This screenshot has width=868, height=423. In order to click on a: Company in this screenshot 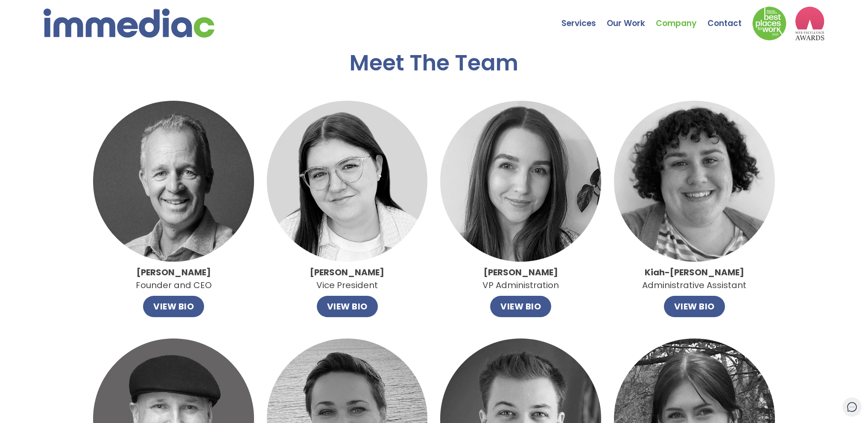, I will do `click(681, 17)`.